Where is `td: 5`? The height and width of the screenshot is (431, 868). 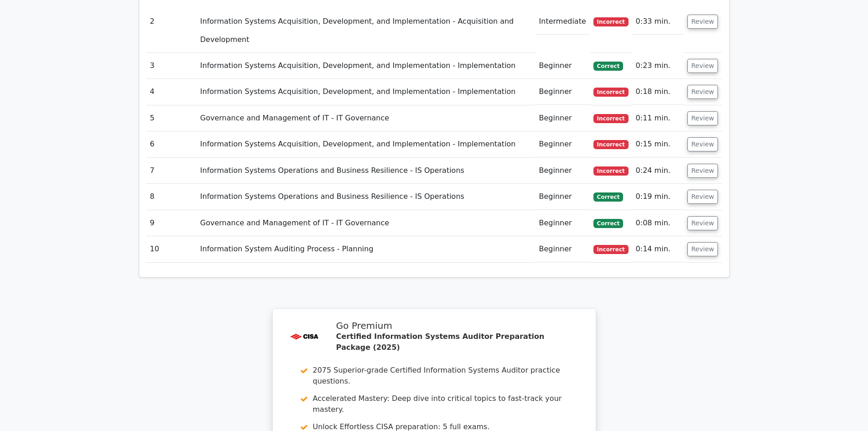 td: 5 is located at coordinates (172, 118).